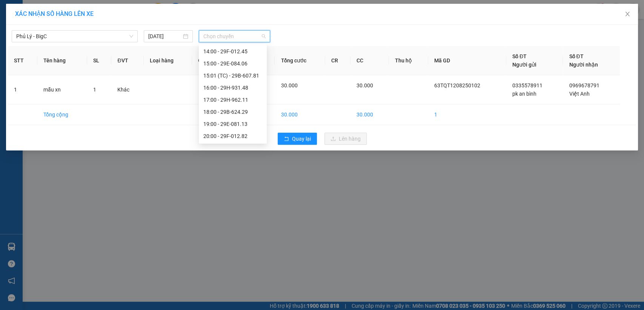 This screenshot has width=644, height=310. What do you see at coordinates (37, 18) in the screenshot?
I see `strong: CÔNG TY TNHH DỊCH VỤ DU LỊCH THỜI ĐẠI` at bounding box center [37, 18].